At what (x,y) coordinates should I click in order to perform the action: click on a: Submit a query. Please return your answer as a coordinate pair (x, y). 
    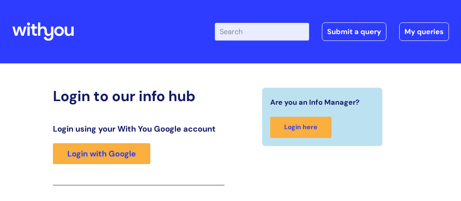
    Looking at the image, I should click on (354, 32).